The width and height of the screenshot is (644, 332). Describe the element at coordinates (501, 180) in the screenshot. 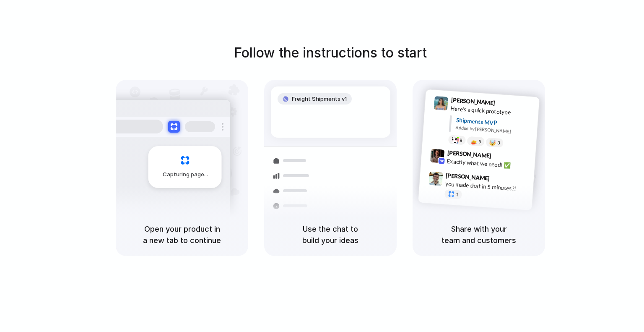

I see `span: 9:47 AM` at that location.